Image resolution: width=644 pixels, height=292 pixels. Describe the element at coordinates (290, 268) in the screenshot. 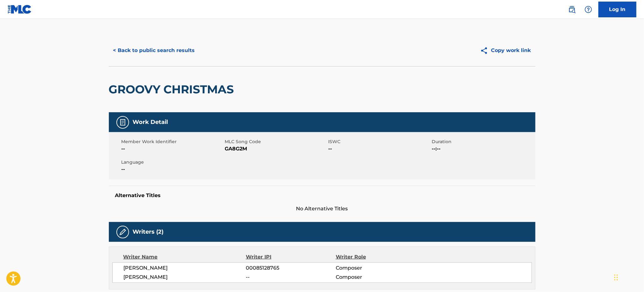

I see `span: 00085128765` at that location.